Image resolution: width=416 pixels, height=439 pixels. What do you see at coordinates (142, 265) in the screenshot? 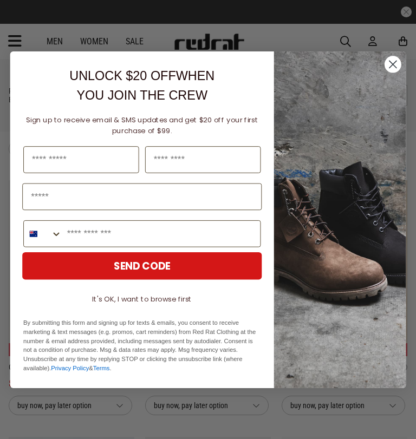
I see `button: SEND CODE` at bounding box center [142, 265].